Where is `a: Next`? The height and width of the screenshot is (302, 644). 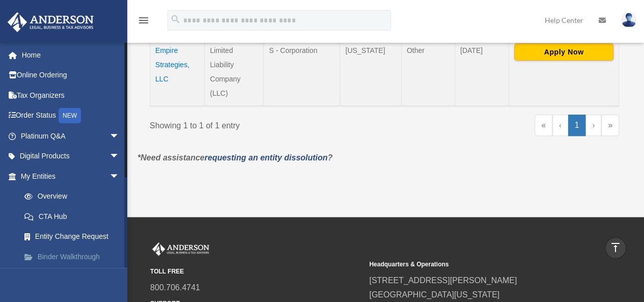 a: Next is located at coordinates (593, 125).